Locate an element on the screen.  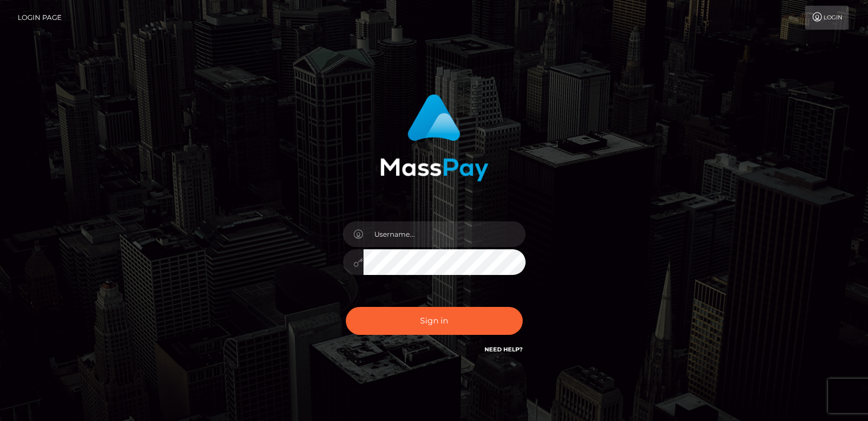
img: MassPay Login is located at coordinates (434, 138).